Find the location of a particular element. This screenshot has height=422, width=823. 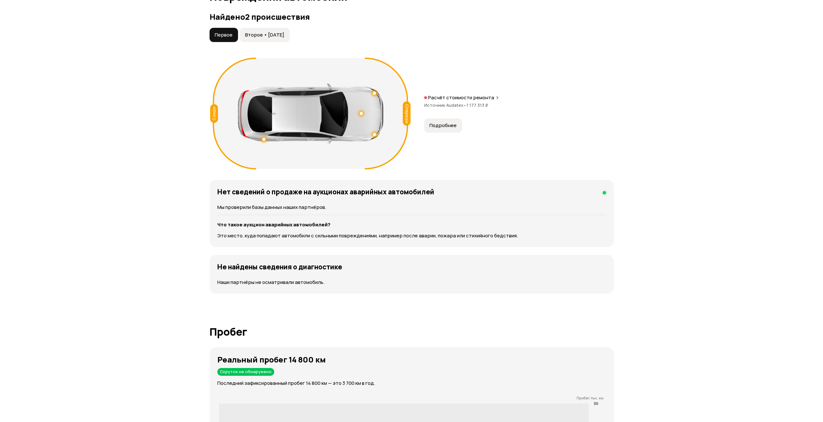

p: Мы проверили базы данных наших партнёров. is located at coordinates (412, 207).